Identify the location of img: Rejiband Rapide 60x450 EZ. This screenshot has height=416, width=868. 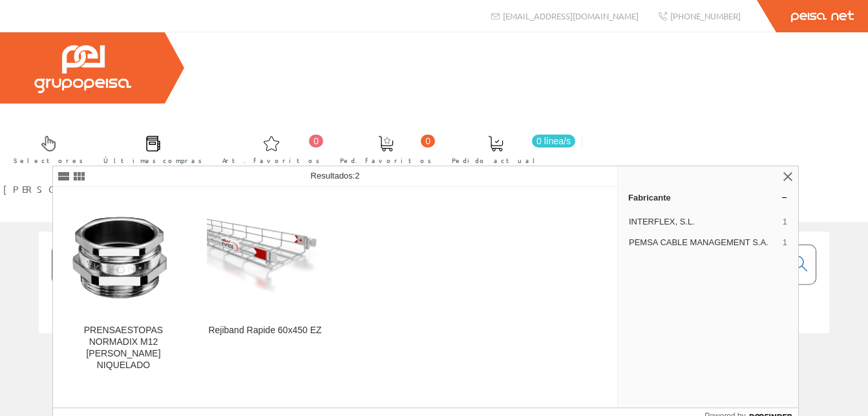
(265, 256).